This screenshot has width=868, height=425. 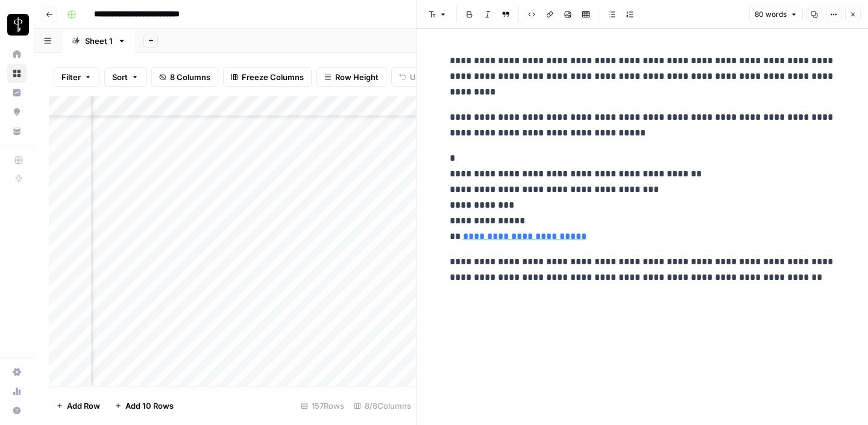 What do you see at coordinates (144, 406) in the screenshot?
I see `button: Add 10 Rows` at bounding box center [144, 406].